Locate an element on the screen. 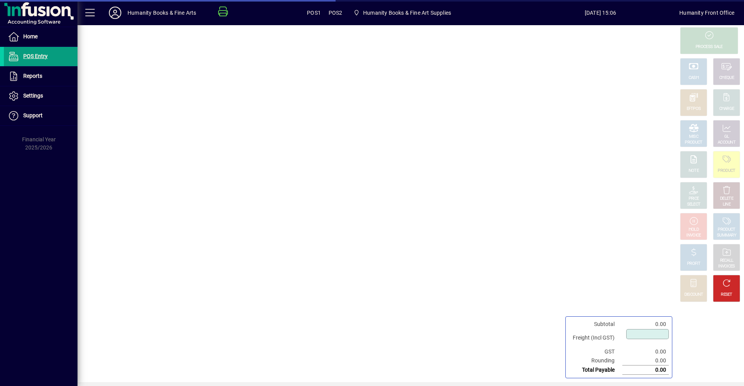  div: HOLD is located at coordinates (693, 230).